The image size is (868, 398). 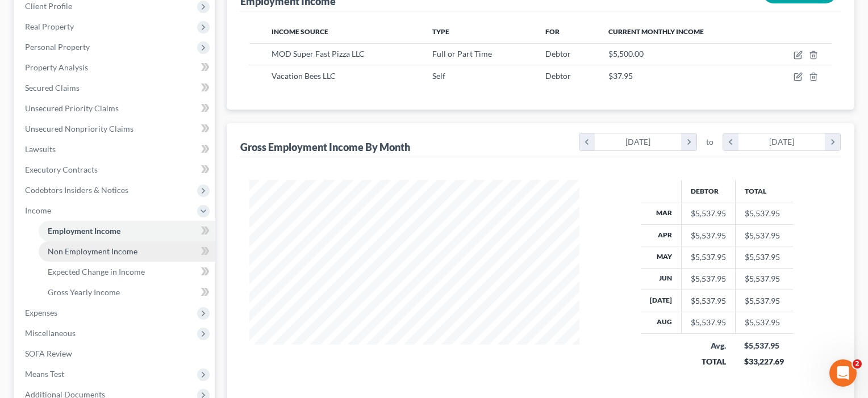 What do you see at coordinates (52, 88) in the screenshot?
I see `span: Secured Claims` at bounding box center [52, 88].